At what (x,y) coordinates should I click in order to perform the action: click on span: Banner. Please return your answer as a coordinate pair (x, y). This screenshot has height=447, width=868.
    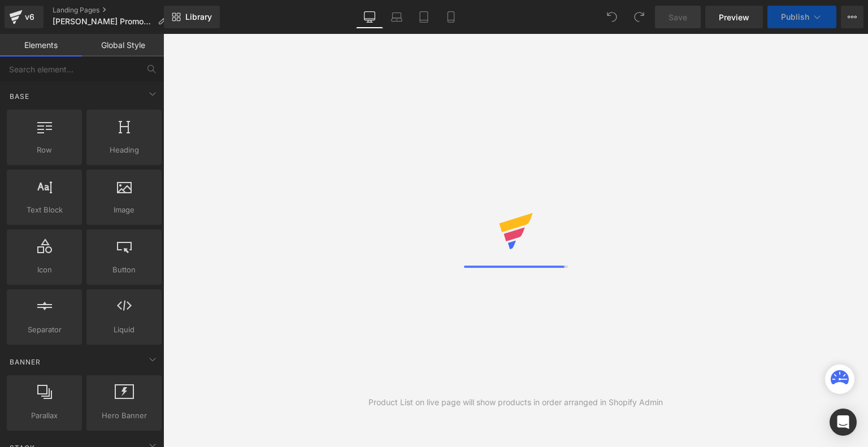
    Looking at the image, I should click on (25, 362).